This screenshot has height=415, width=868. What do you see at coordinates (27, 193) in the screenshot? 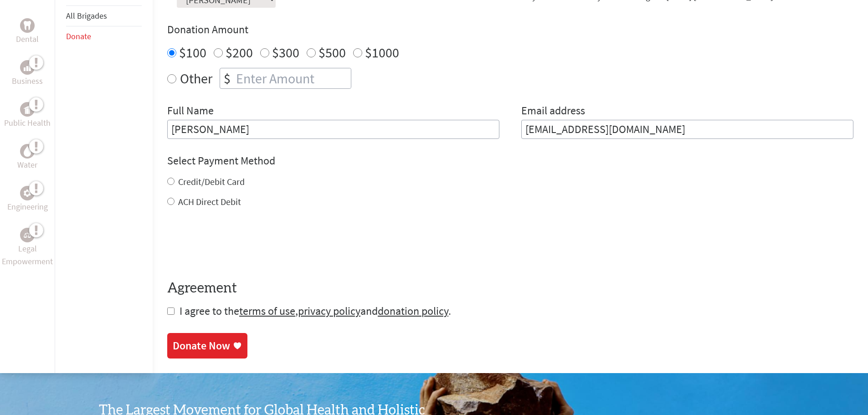
I see `img: Engineering` at bounding box center [27, 193].